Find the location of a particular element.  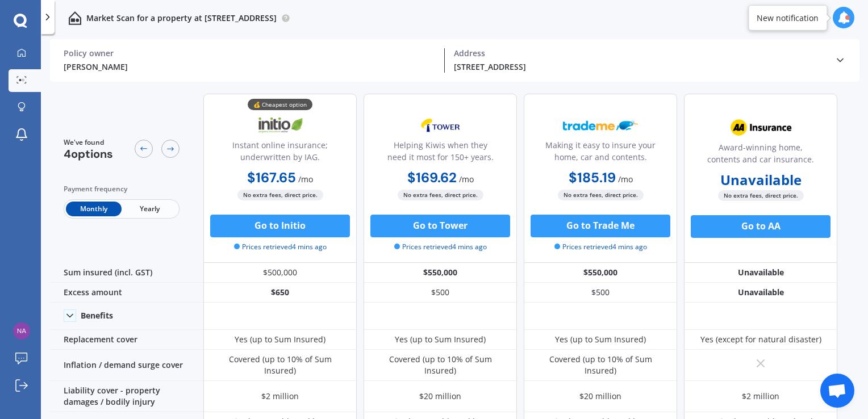

span: Monthly is located at coordinates (94, 209).